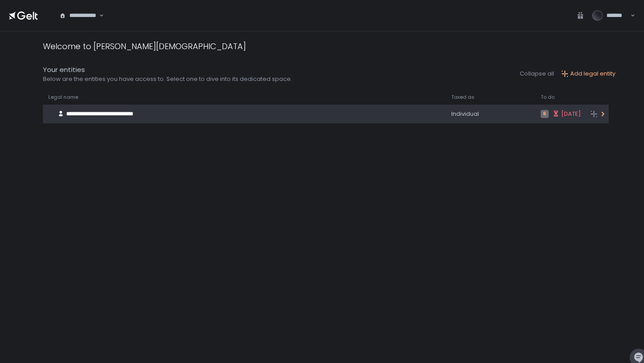 Image resolution: width=644 pixels, height=363 pixels. What do you see at coordinates (98, 15) in the screenshot?
I see `input: Search for option` at bounding box center [98, 15].